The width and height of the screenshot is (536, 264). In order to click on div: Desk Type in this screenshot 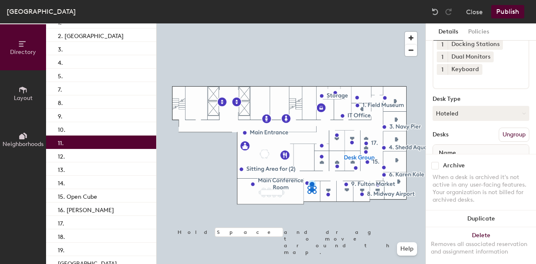, I will do `click(481, 99)`.